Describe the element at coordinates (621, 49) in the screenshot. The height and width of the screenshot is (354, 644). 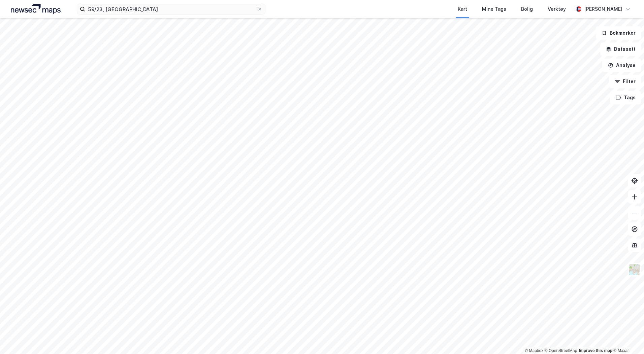
I see `button: Datasett` at that location.